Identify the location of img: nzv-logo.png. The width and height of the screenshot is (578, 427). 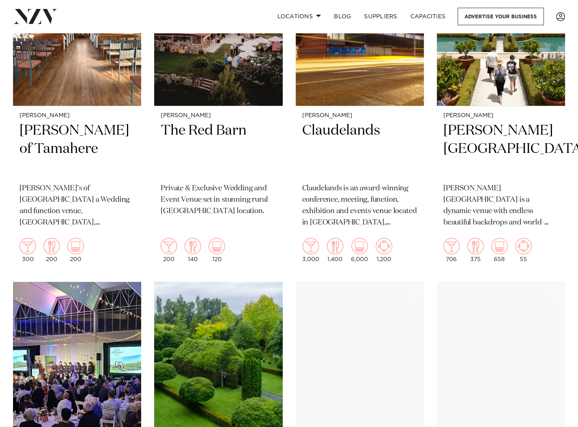
(35, 16).